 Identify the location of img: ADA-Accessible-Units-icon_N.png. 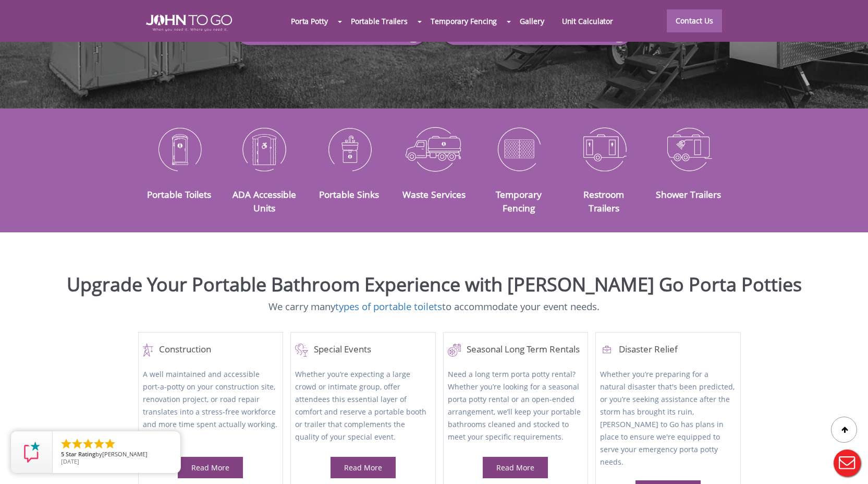
(264, 148).